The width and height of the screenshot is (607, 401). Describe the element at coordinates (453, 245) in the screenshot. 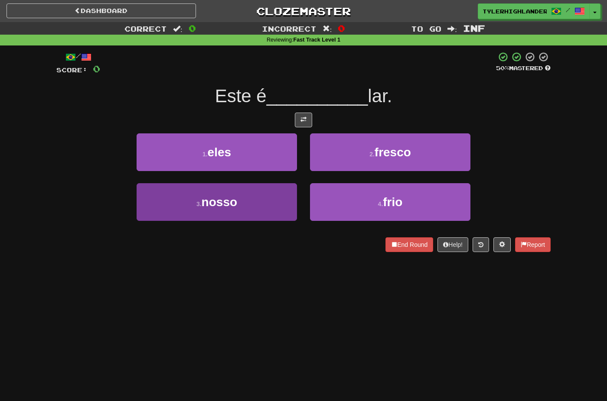

I see `button: Help!` at that location.